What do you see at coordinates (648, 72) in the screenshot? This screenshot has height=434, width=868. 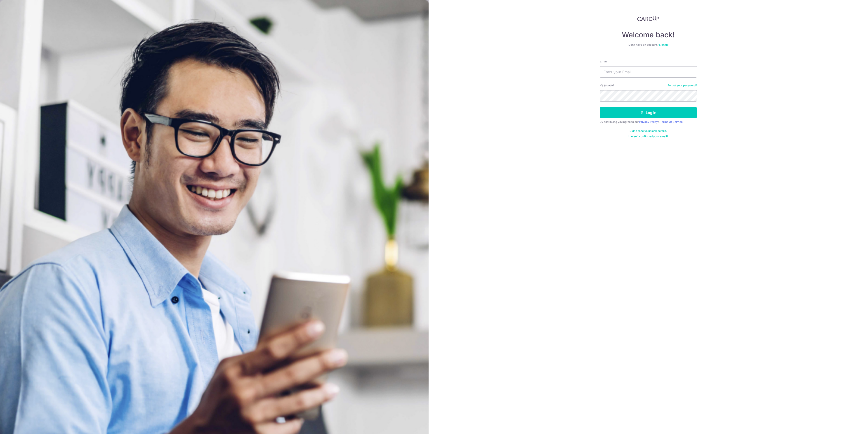 I see `input: Enter your Email` at bounding box center [648, 72].